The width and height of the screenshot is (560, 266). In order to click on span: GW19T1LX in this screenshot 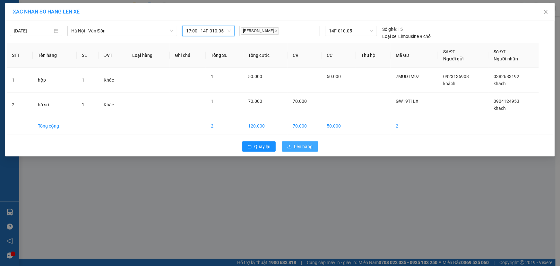, I will do `click(407, 101)`.